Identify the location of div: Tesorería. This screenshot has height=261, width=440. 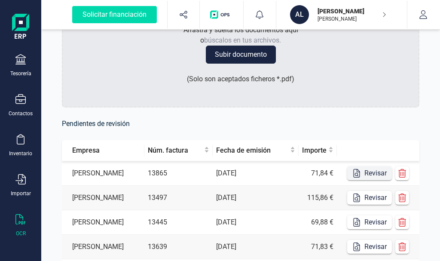
(21, 73).